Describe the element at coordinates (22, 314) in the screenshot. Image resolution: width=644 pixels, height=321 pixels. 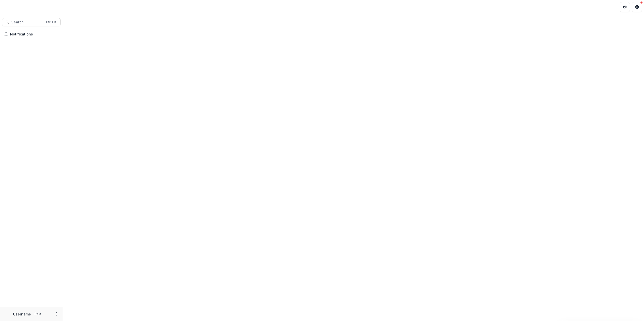
I see `p: Username` at that location.